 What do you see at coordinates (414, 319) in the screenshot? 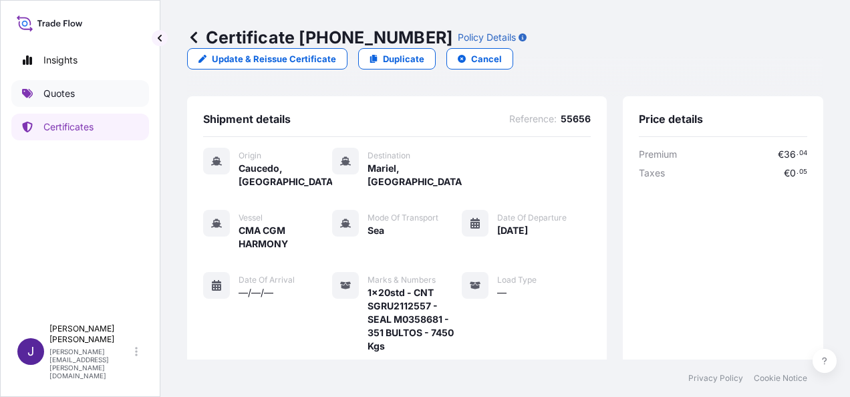
I see `span: 1x20std - CNT SGRU2112557 - SEAL M0358681 - 351 BULTOS - 7450 Kgs` at bounding box center [414, 319].